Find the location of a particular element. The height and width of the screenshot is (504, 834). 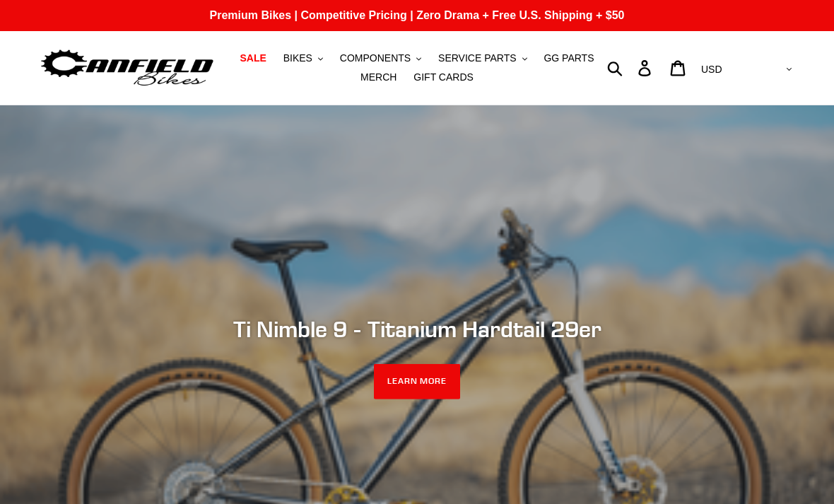

a: MERCH is located at coordinates (378, 77).